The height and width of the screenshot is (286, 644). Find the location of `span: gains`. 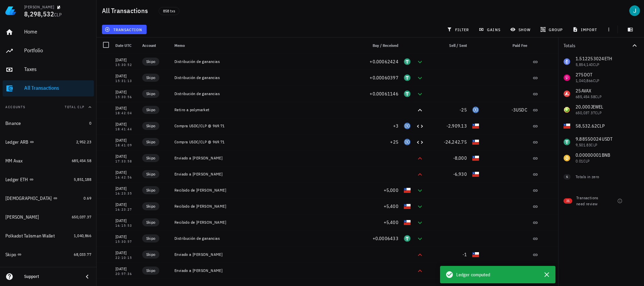

span: gains is located at coordinates (490, 29).